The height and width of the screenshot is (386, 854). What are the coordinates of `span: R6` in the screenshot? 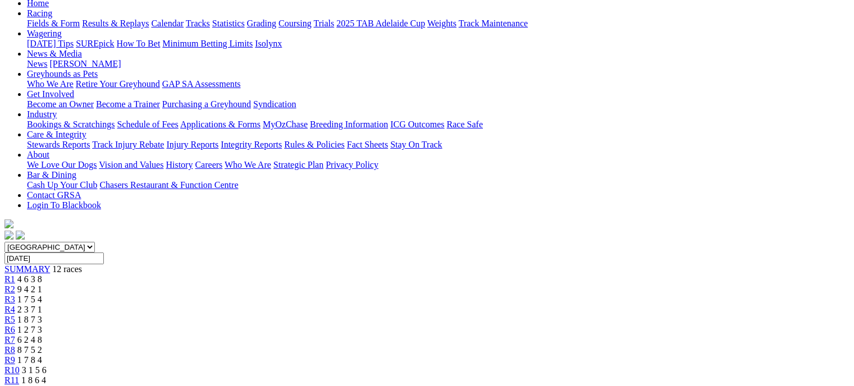 It's located at (10, 330).